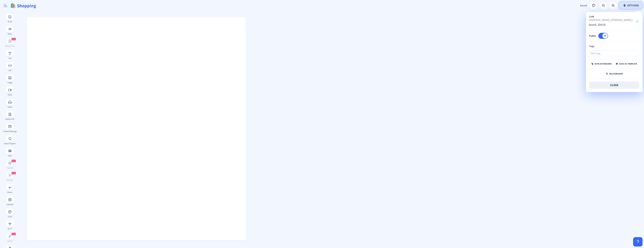 The image size is (644, 248). What do you see at coordinates (10, 34) in the screenshot?
I see `div: Notes` at bounding box center [10, 34].